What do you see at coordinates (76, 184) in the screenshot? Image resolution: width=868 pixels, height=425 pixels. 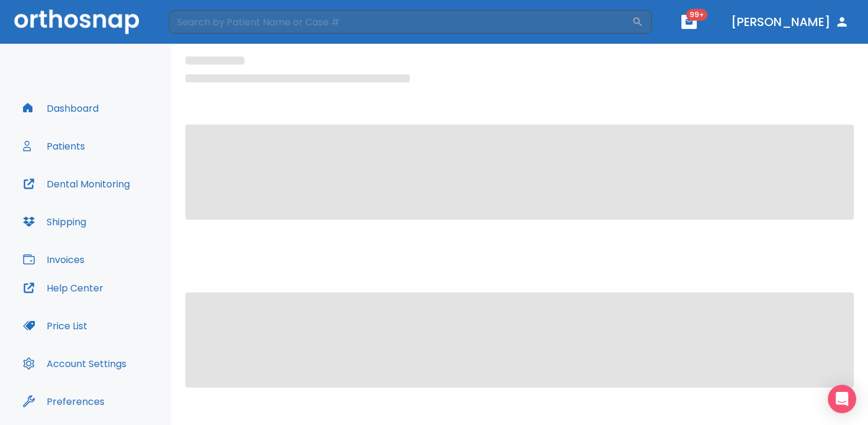 I see `button: Dental Monitoring` at bounding box center [76, 184].